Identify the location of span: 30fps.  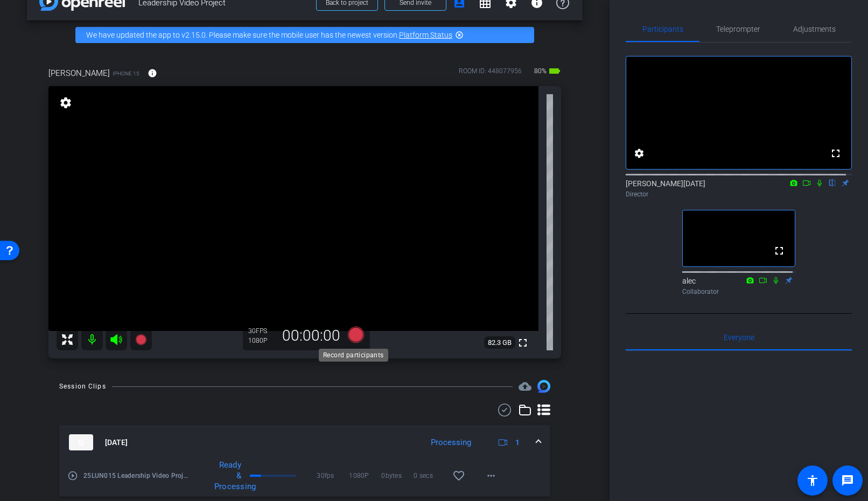
(333, 476).